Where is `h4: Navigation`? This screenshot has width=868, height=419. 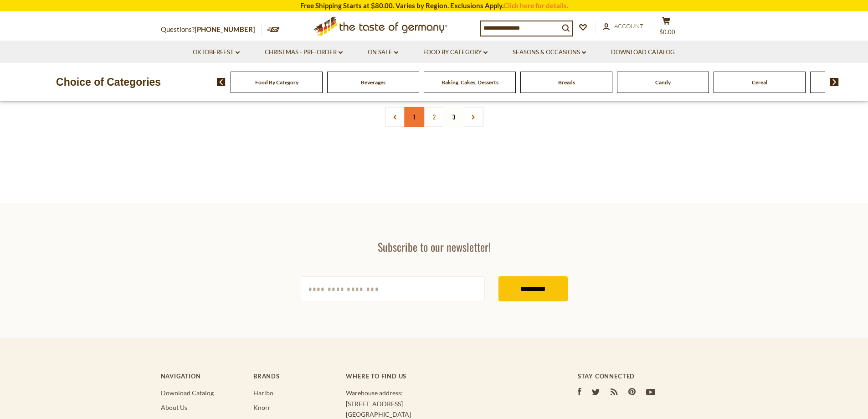 h4: Navigation is located at coordinates (202, 376).